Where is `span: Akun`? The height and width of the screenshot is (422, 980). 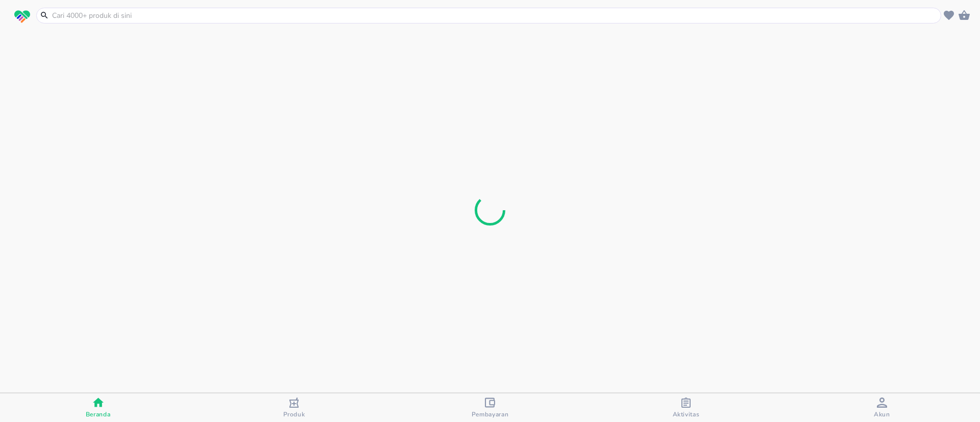 span: Akun is located at coordinates (882, 414).